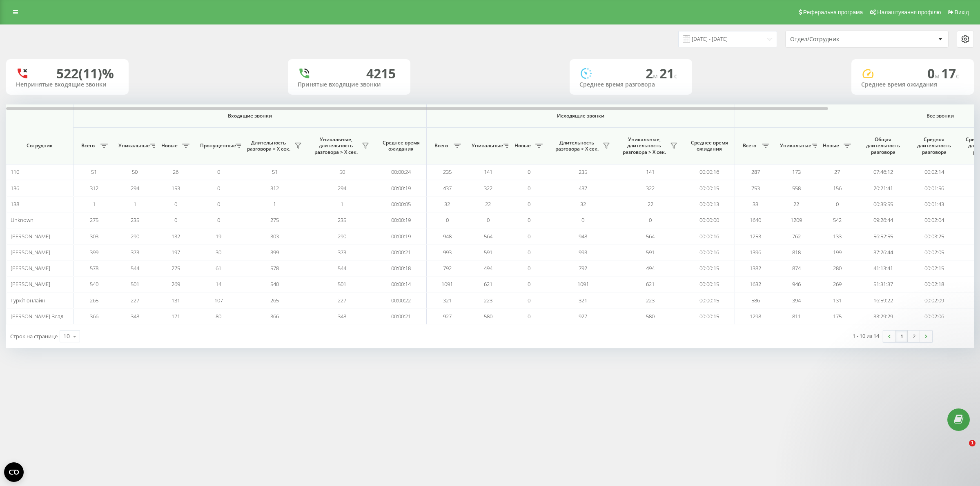 This screenshot has width=980, height=486. Describe the element at coordinates (756, 252) in the screenshot. I see `span: 1396` at that location.